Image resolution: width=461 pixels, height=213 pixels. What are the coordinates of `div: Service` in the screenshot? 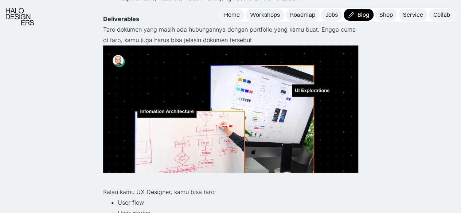 It's located at (413, 15).